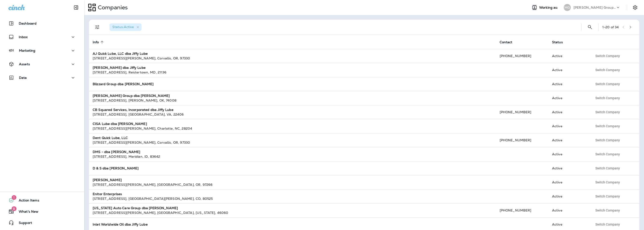 This screenshot has height=230, width=644. What do you see at coordinates (42, 64) in the screenshot?
I see `button: Assets` at bounding box center [42, 64].